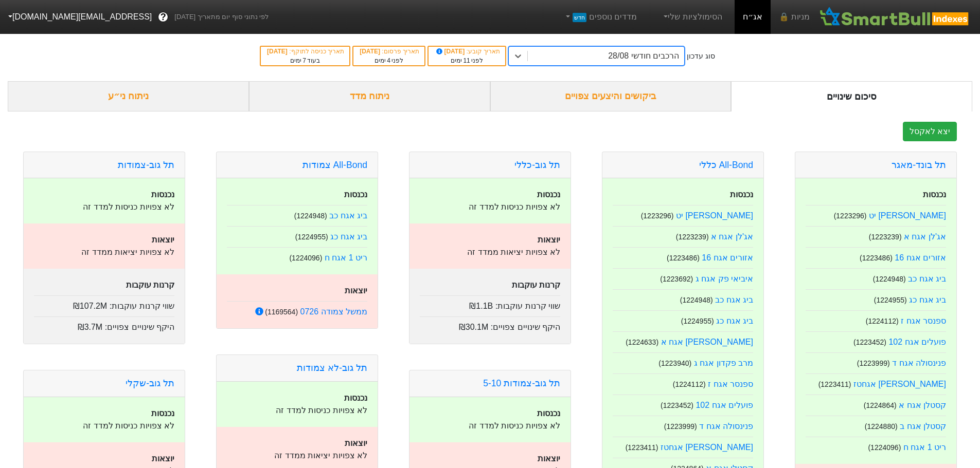 This screenshot has height=468, width=980. What do you see at coordinates (701, 56) in the screenshot?
I see `div: סוג עדכון` at bounding box center [701, 56].